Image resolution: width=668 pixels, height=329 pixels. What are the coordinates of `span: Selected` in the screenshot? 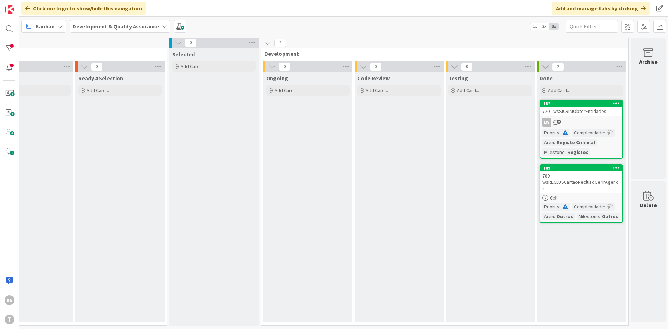 It's located at (183, 54).